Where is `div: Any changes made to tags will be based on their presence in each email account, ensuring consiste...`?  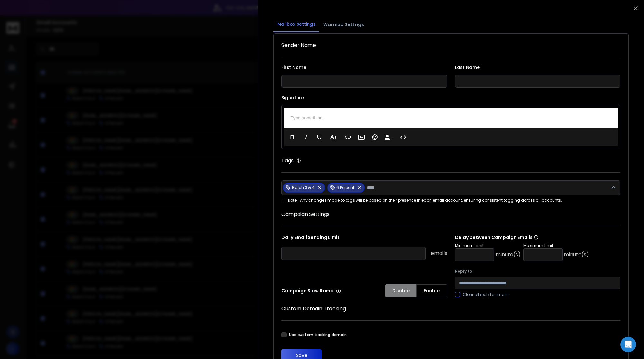 div: Any changes made to tags will be based on their presence in each email account, ensuring consiste... is located at coordinates (451, 200).